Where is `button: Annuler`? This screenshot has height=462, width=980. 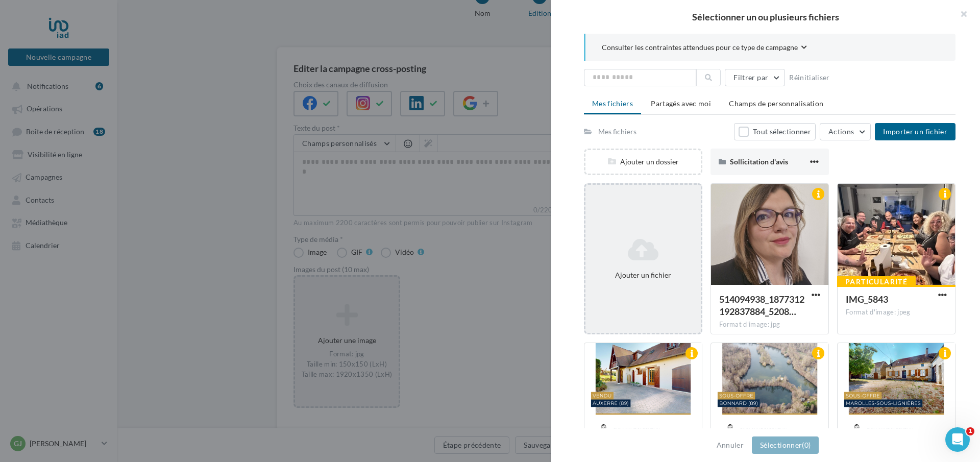 button: Annuler is located at coordinates (730, 446).